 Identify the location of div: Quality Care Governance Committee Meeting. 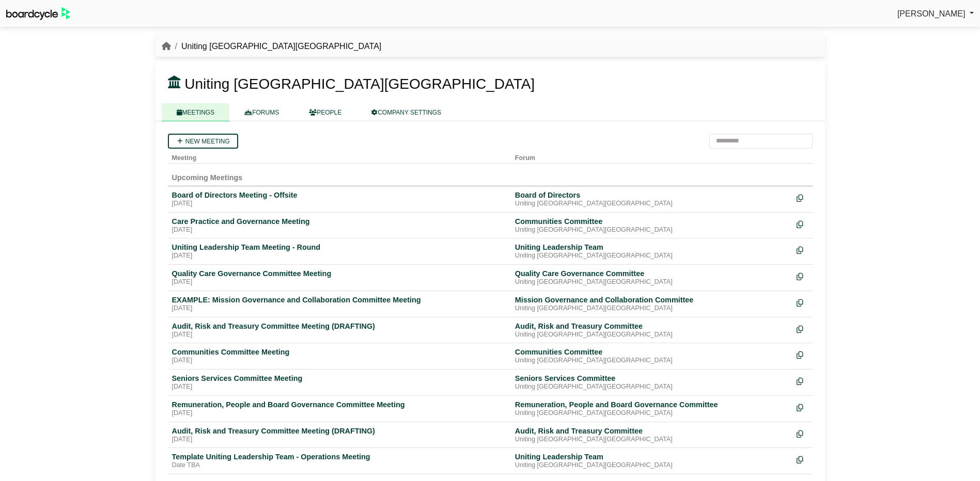
(340, 274).